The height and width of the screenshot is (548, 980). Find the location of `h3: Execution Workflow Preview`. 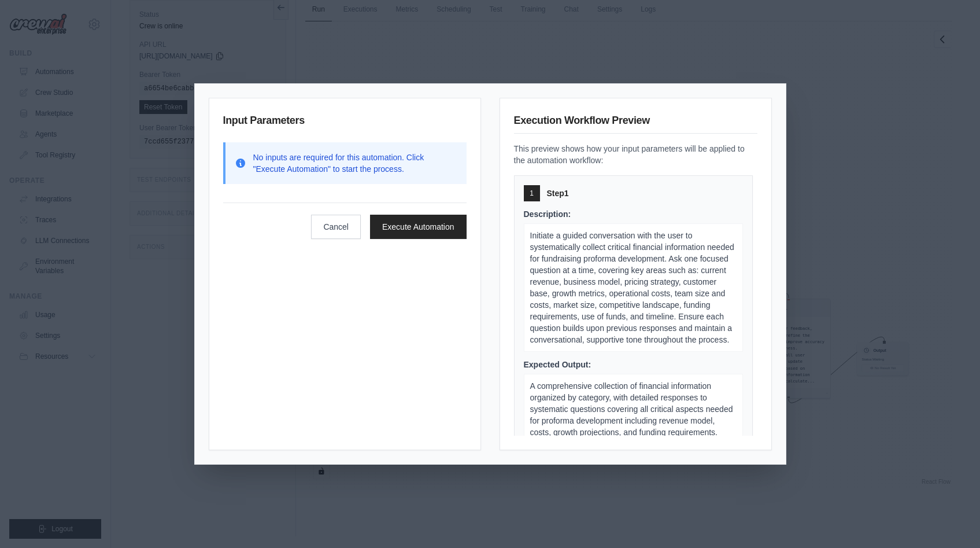

h3: Execution Workflow Preview is located at coordinates (636, 123).